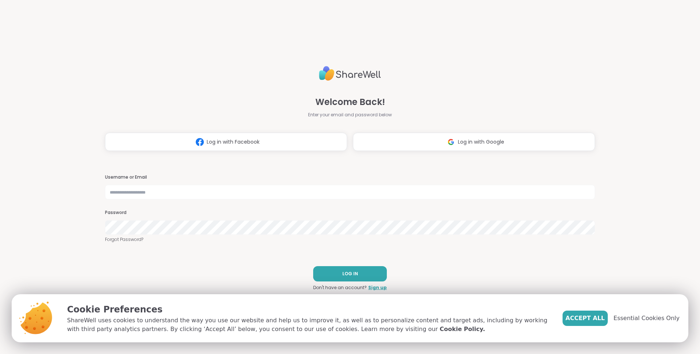 Image resolution: width=700 pixels, height=354 pixels. What do you see at coordinates (350, 274) in the screenshot?
I see `button: LOG IN` at bounding box center [350, 274].